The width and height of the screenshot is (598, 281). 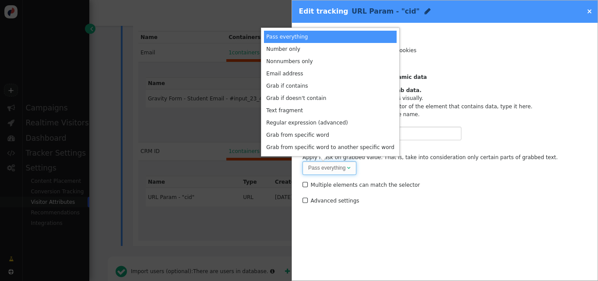 I want to click on td: Pass everything, so click(x=330, y=37).